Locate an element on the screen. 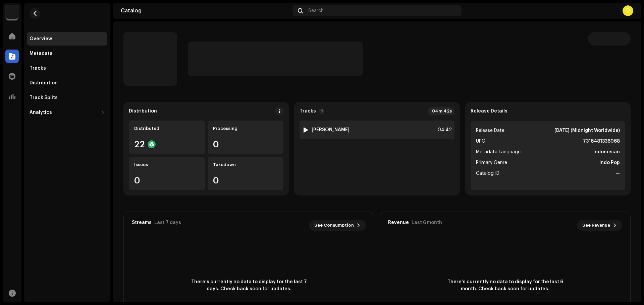  strong: Tracks is located at coordinates (308, 111).